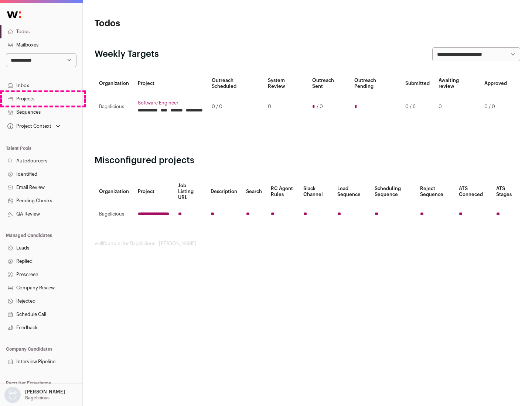  Describe the element at coordinates (14, 15) in the screenshot. I see `img: Wellfound` at that location.